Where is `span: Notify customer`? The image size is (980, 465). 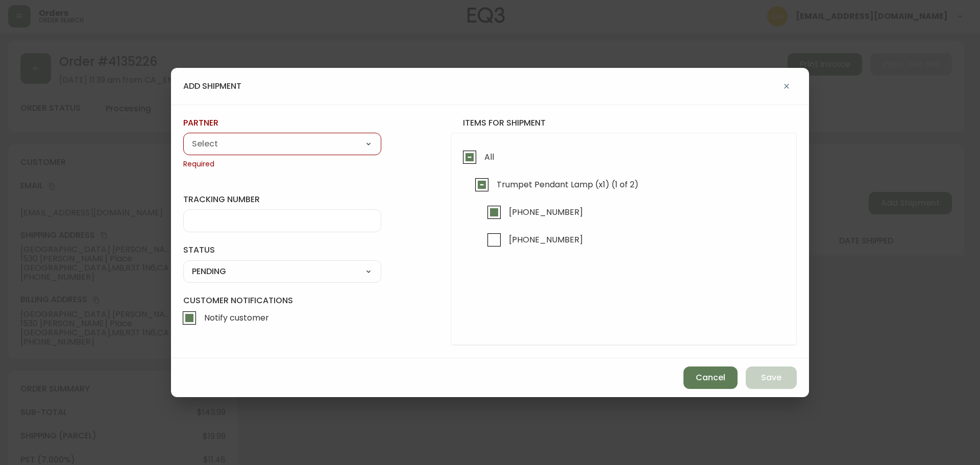 span: Notify customer is located at coordinates (237, 318).